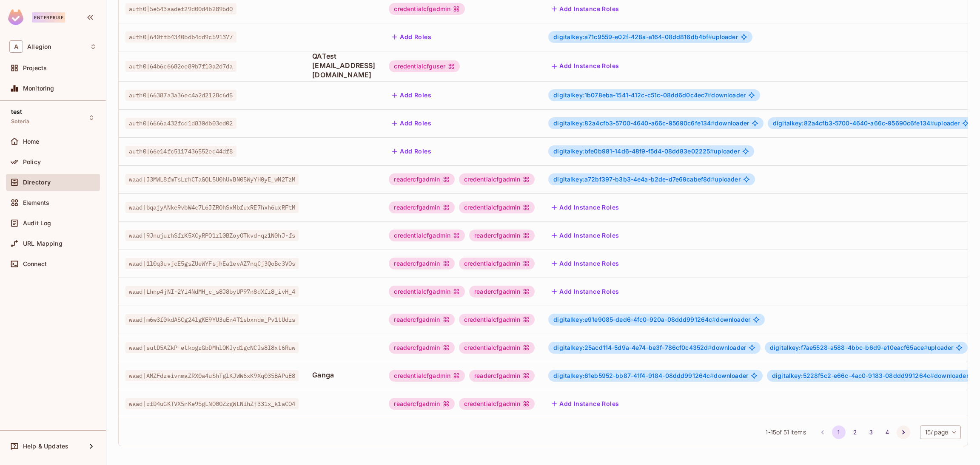  What do you see at coordinates (632, 347) in the screenshot?
I see `span: digitalkey:25acd114-5d9a-4e74-be3f-786cf0c4352d` at bounding box center [632, 347].